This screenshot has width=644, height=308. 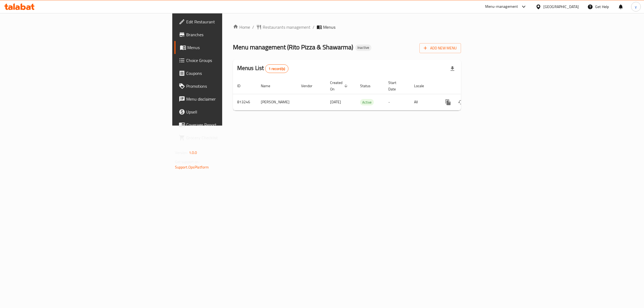 What do you see at coordinates (262, 68) in the screenshot?
I see `h2: Menus List` at bounding box center [262, 68].